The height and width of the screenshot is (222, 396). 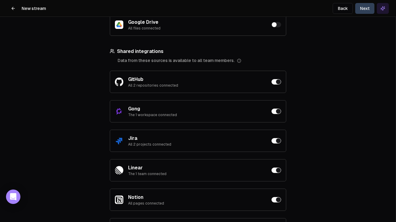 What do you see at coordinates (173, 168) in the screenshot?
I see `h3: Linear` at bounding box center [173, 168].